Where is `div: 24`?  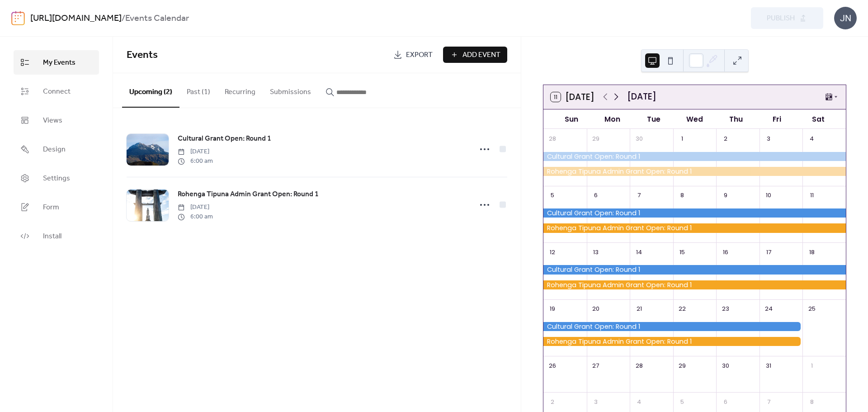
div: 24 is located at coordinates (769, 309).